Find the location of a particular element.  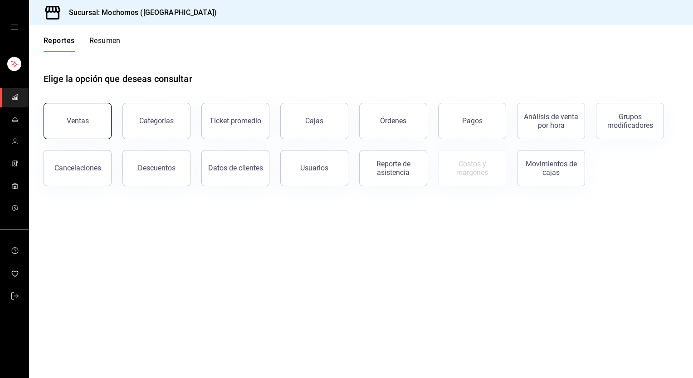

div: Cancelaciones is located at coordinates (78, 168).